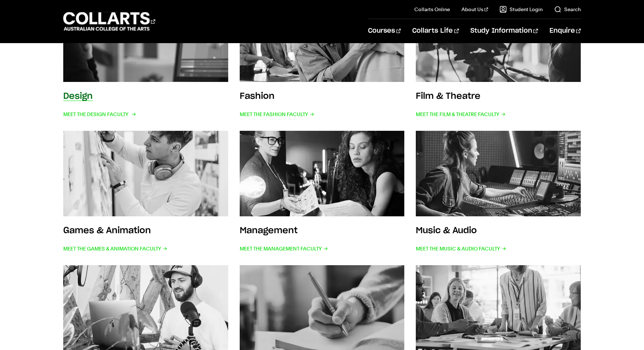  Describe the element at coordinates (461, 114) in the screenshot. I see `span: Meet the Film & Theatre Faculty` at that location.